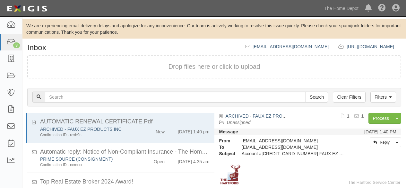 This screenshot has width=406, height=188. Describe the element at coordinates (37, 47) in the screenshot. I see `h1: Inbox` at that location.